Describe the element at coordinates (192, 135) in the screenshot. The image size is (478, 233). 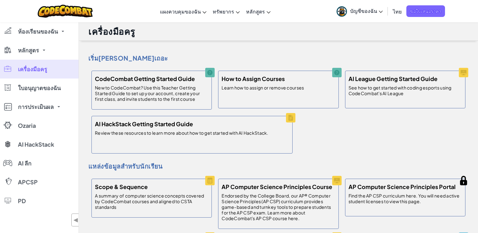
I see `a: AI HackStack Getting Started Guide Review these resources to learn more about how to get started ...` at that location.